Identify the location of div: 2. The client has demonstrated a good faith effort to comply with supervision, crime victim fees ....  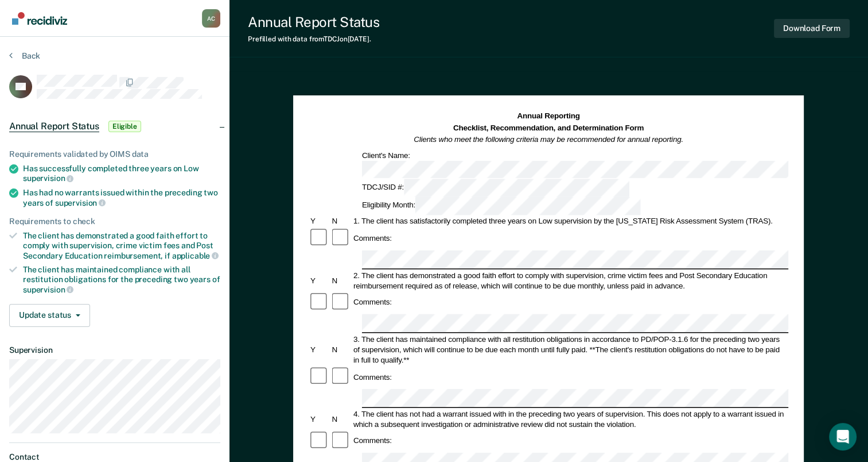
(569, 281).